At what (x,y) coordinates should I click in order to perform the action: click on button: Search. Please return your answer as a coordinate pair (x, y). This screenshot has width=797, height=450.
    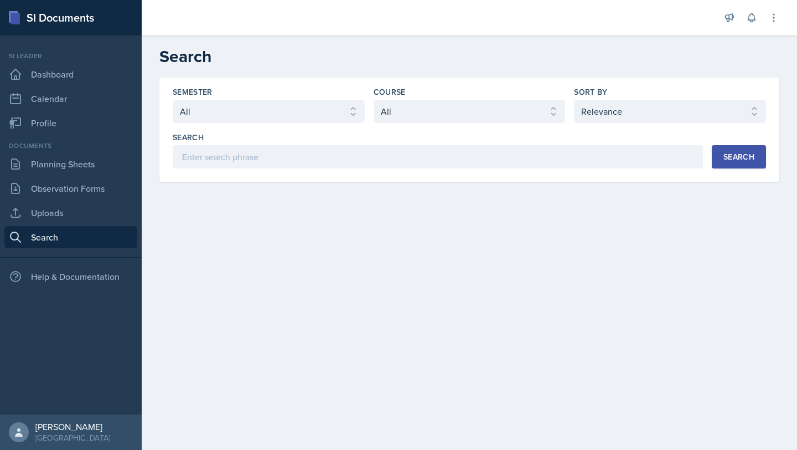
    Looking at the image, I should click on (739, 157).